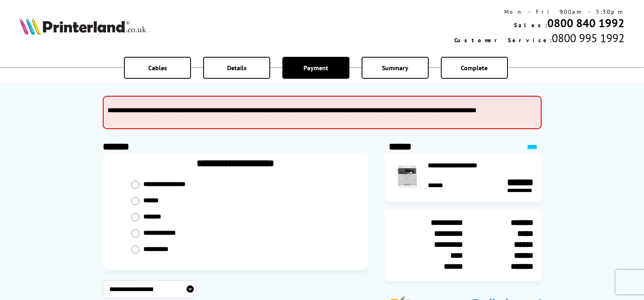 The image size is (644, 300). Describe the element at coordinates (586, 23) in the screenshot. I see `a: 0800 840 1992` at that location.